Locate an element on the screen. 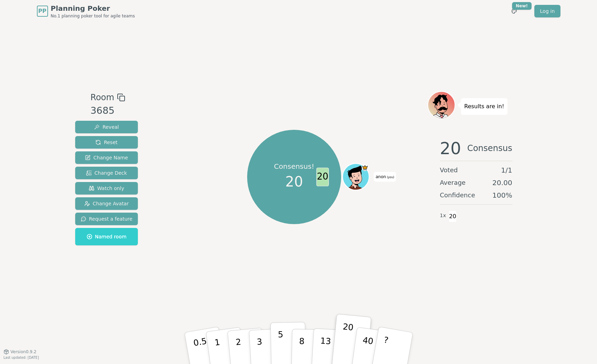 The height and width of the screenshot is (364, 597). div: New! is located at coordinates (522, 6).